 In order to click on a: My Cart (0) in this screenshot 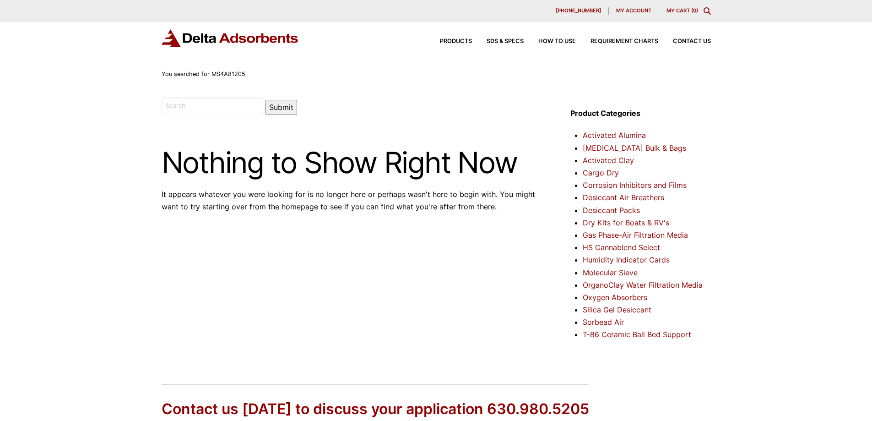, I will do `click(682, 11)`.